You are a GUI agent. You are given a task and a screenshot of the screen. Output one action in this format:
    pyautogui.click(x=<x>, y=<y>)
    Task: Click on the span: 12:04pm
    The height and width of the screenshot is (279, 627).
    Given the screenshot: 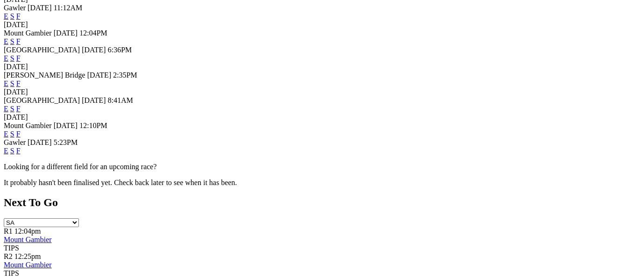 What is the action you would take?
    pyautogui.click(x=28, y=231)
    